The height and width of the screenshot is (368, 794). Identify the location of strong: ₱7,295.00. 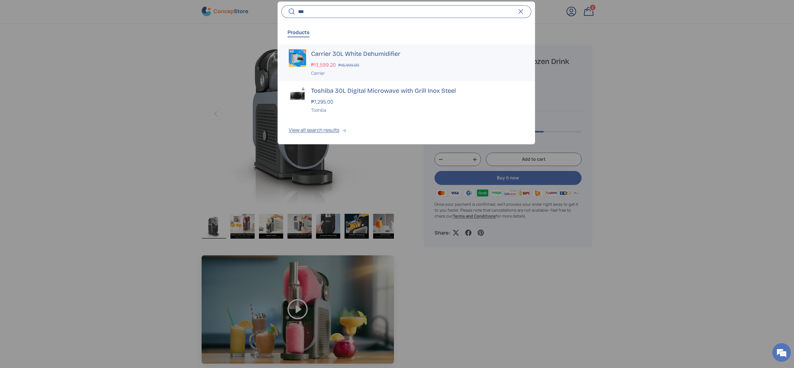
(323, 102).